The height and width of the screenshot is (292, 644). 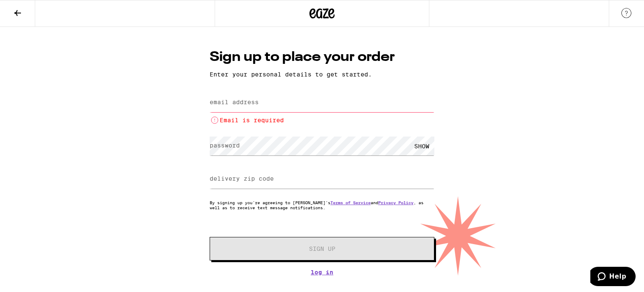 What do you see at coordinates (322, 272) in the screenshot?
I see `a: Log In` at bounding box center [322, 272].